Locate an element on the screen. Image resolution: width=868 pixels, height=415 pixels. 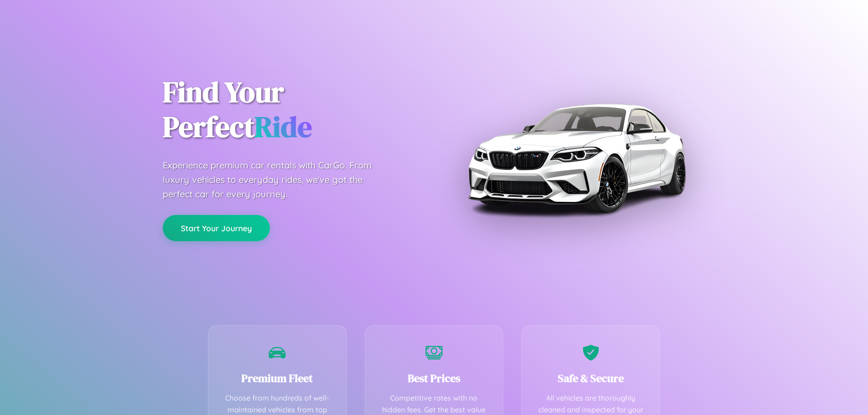
h3: Premium Fleet is located at coordinates (277, 378).